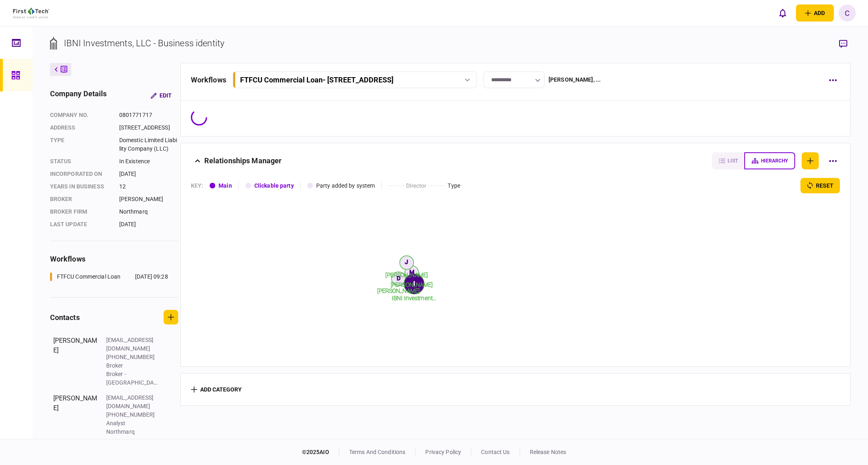 This screenshot has height=465, width=868. What do you see at coordinates (31, 13) in the screenshot?
I see `img: client company logo` at bounding box center [31, 13].